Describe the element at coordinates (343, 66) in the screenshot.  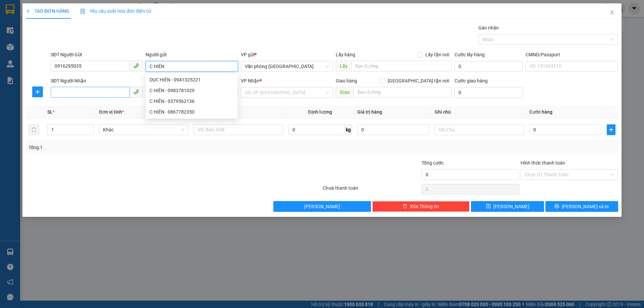
I see `span: Lấy` at that location.